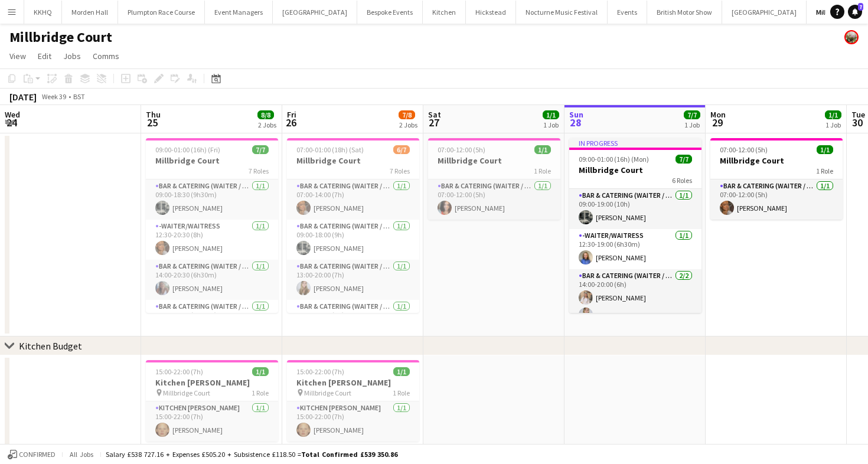 This screenshot has height=464, width=868. Describe the element at coordinates (353, 226) in the screenshot. I see `app-job-card: 07:00-01:00 (18h) (Sat)6/7Millbridge Court7 RolesBar & Catering (Waiter / waitress)1/107:00-14:00...` at that location.